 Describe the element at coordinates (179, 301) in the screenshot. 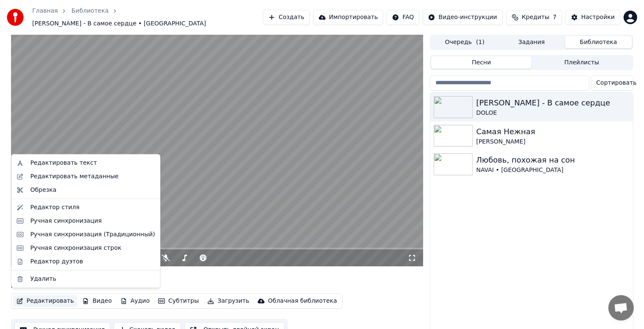

I see `button: Субтитры` at that location.